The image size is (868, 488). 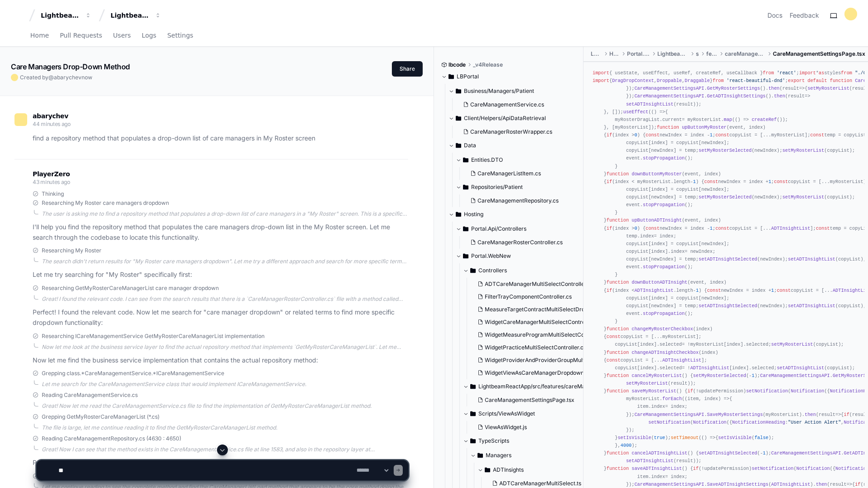 I want to click on span: Researching ICareManagementService GetMyRosterCareManagerList implementation, so click(x=153, y=337).